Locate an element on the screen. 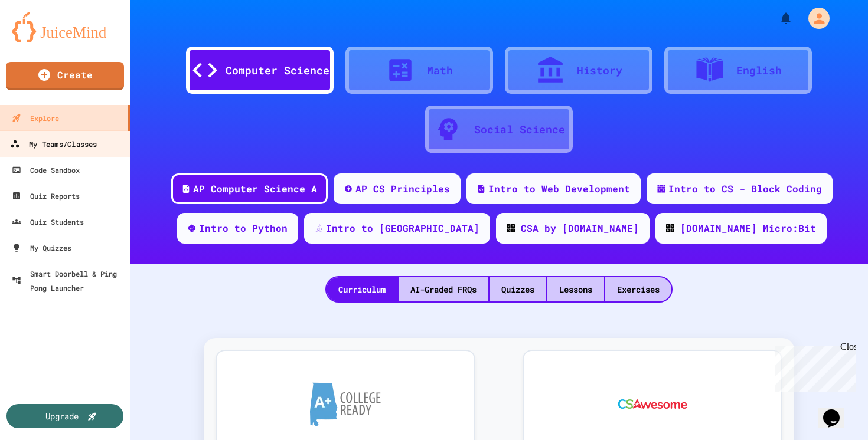 The width and height of the screenshot is (868, 440). div: Curriculum is located at coordinates (362, 289).